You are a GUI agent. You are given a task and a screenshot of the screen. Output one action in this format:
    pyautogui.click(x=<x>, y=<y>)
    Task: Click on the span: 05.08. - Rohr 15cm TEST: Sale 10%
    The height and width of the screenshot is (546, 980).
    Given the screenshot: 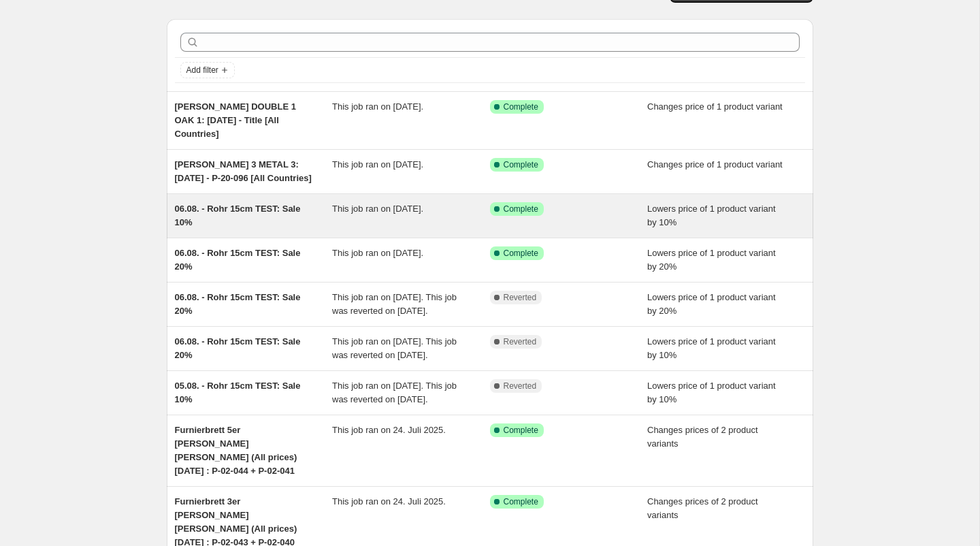 What is the action you would take?
    pyautogui.click(x=238, y=392)
    